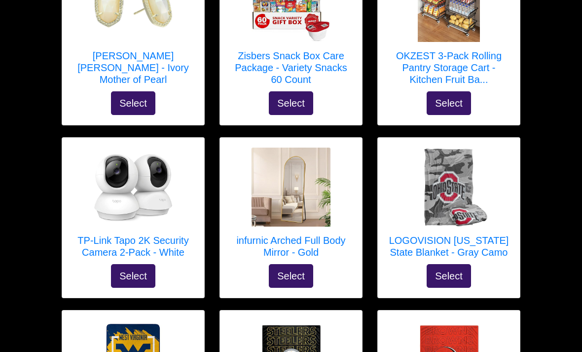  What do you see at coordinates (291, 187) in the screenshot?
I see `img: infurnic Arched Full Body Mirror - Gold` at bounding box center [291, 187].